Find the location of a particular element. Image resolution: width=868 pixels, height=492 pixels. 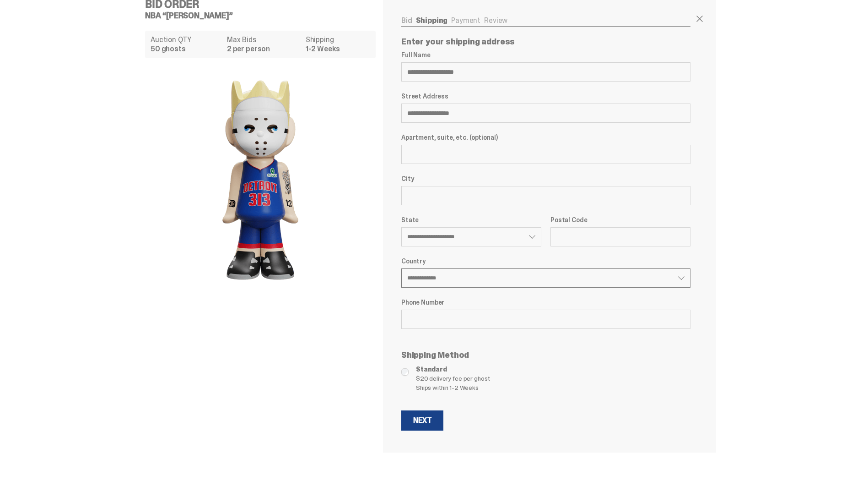

div: Next is located at coordinates (423, 420).